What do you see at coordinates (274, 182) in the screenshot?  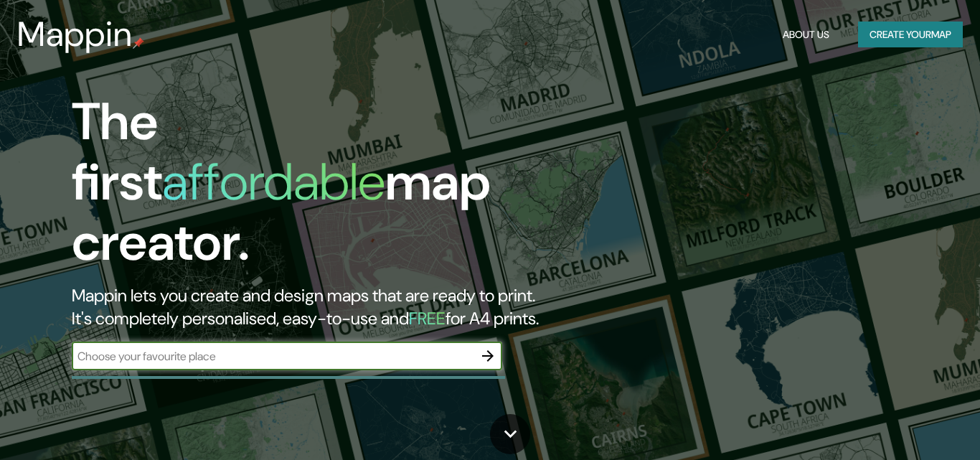 I see `h1: affordable` at bounding box center [274, 182].